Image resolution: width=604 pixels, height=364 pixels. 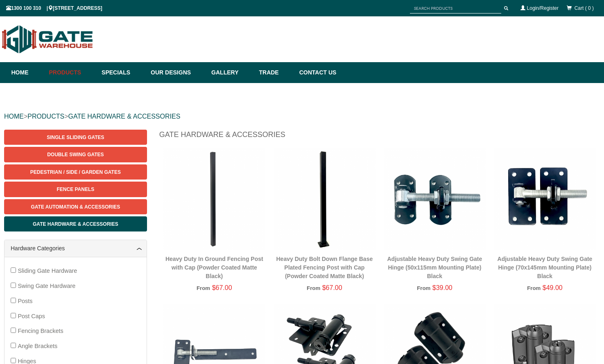 What do you see at coordinates (544, 199) in the screenshot?
I see `img: Adjustable Heavy Duty Swing Gate Hinge (70x145mm Mounting Plate) - Black - Gate Warehouse` at bounding box center [544, 199].